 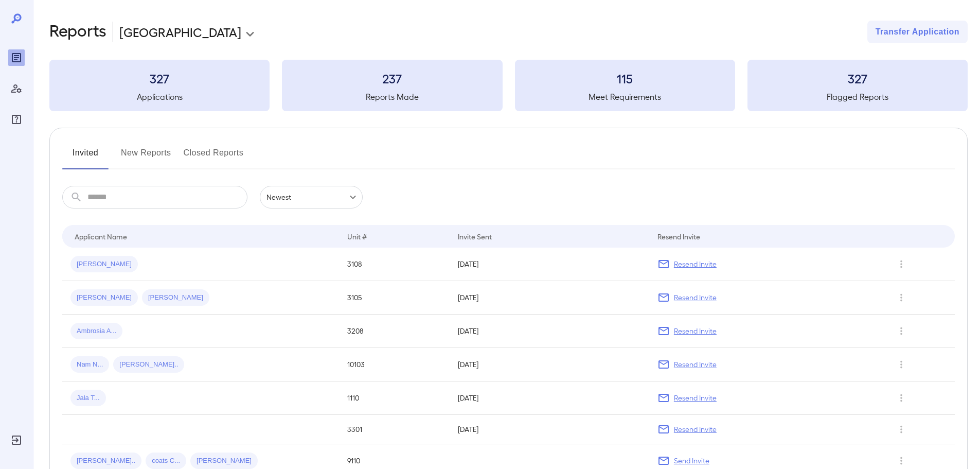 I want to click on h3: 115, so click(x=625, y=79).